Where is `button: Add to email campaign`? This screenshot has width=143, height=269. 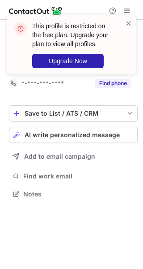 button: Add to email campaign is located at coordinates (74, 156).